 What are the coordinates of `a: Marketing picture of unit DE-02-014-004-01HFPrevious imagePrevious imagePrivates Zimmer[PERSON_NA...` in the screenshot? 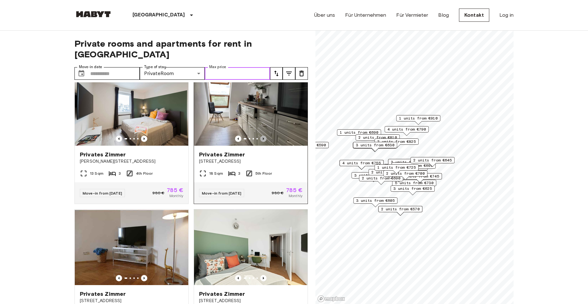 It's located at (132, 137).